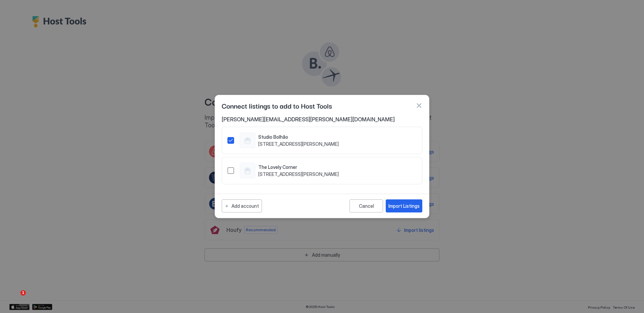 Image resolution: width=644 pixels, height=313 pixels. Describe the element at coordinates (322, 141) in the screenshot. I see `div: 1353109733255972616` at that location.